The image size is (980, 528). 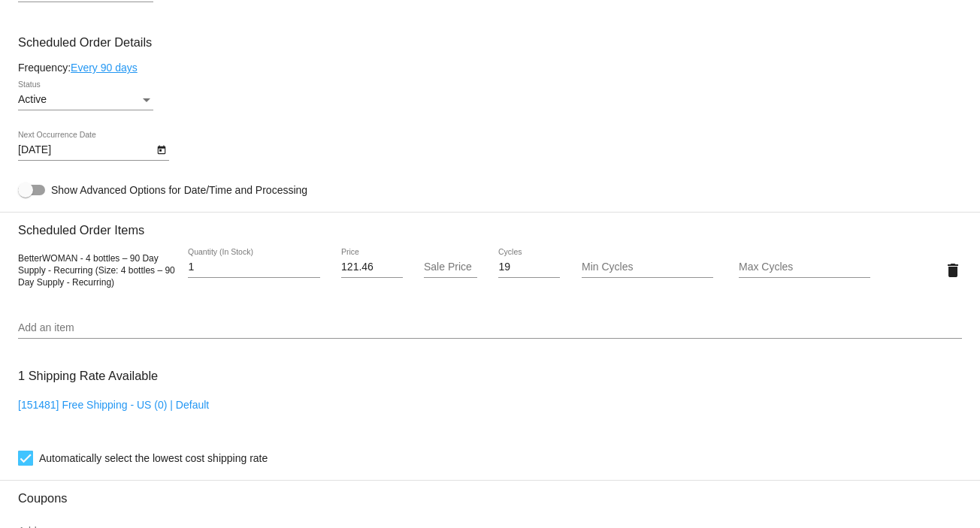 What do you see at coordinates (490, 493) in the screenshot?
I see `h3: Coupons` at bounding box center [490, 493].